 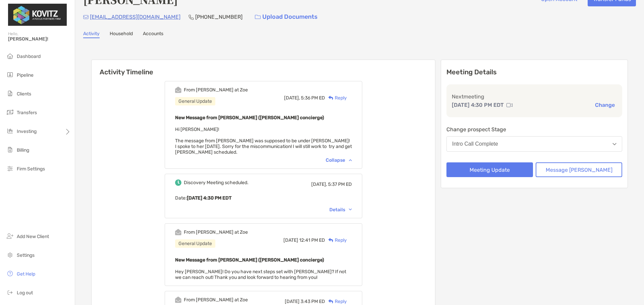 What do you see at coordinates (92, 35) in the screenshot?
I see `a: Activity` at bounding box center [92, 35].